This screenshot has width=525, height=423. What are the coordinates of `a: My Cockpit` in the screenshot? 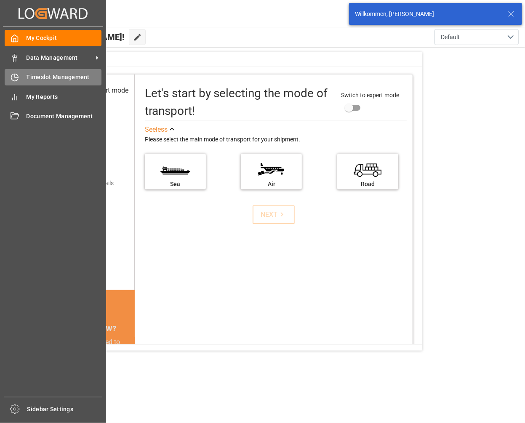 It's located at (53, 38).